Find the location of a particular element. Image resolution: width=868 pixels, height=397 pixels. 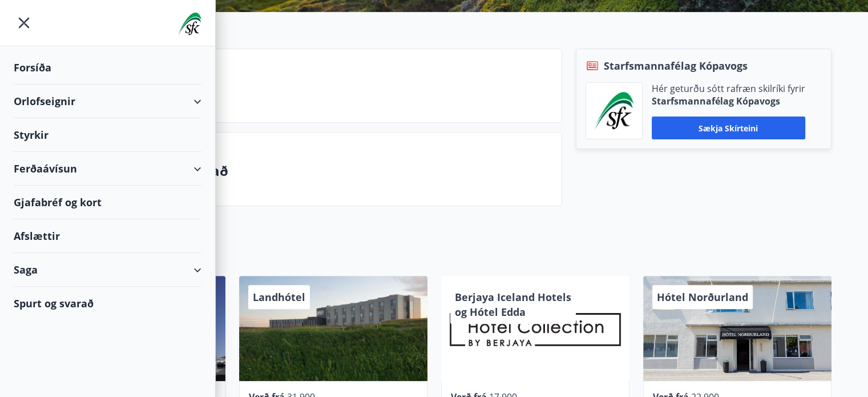

div: Saga is located at coordinates (108, 269).